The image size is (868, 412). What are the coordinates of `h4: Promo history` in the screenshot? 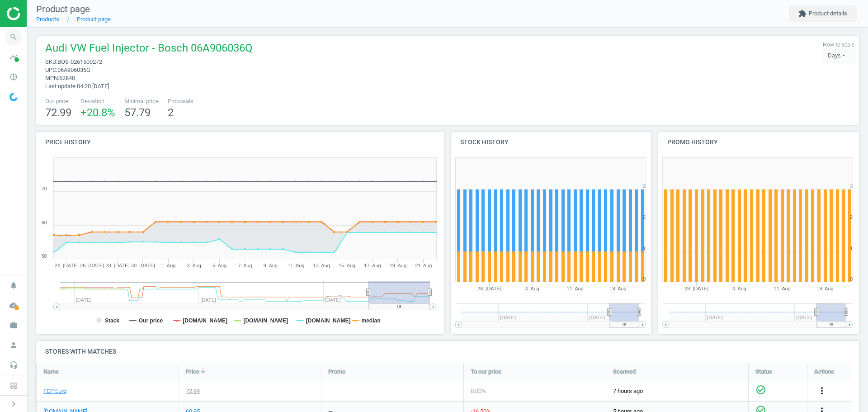 It's located at (758, 142).